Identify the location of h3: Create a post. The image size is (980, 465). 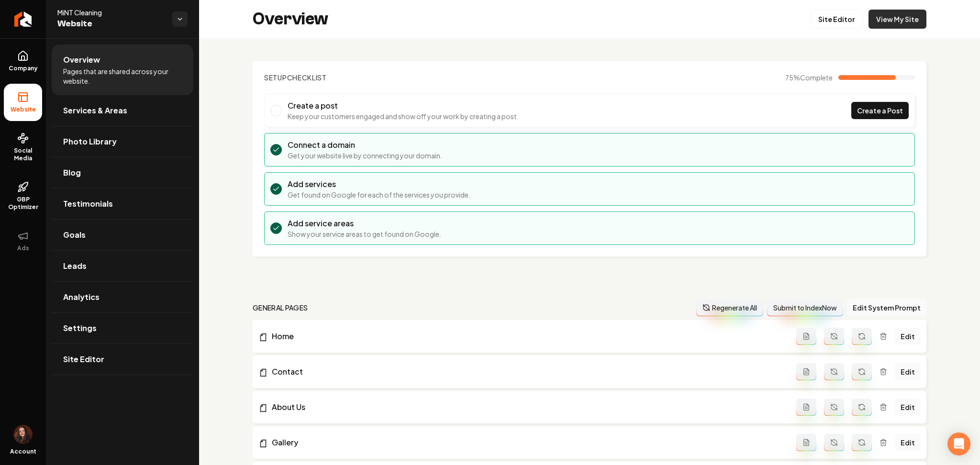
(403, 105).